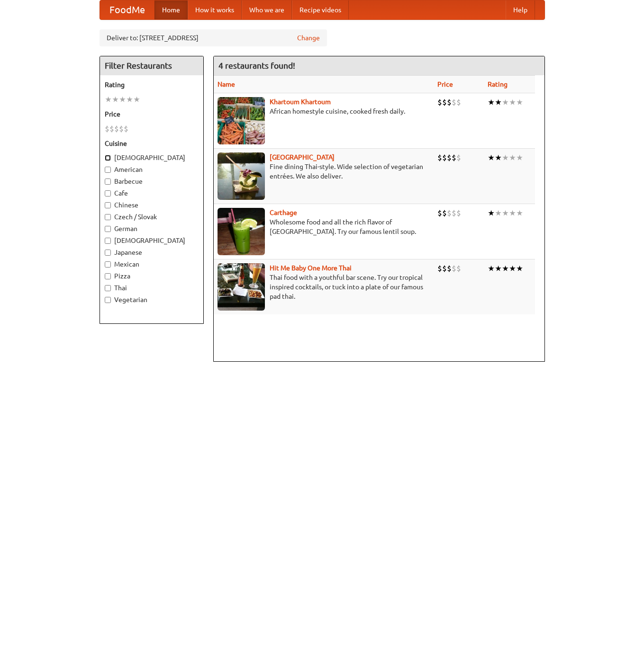 The height and width of the screenshot is (670, 644). What do you see at coordinates (324, 111) in the screenshot?
I see `p: African homestyle cuisine, cooked fresh daily.` at bounding box center [324, 111].